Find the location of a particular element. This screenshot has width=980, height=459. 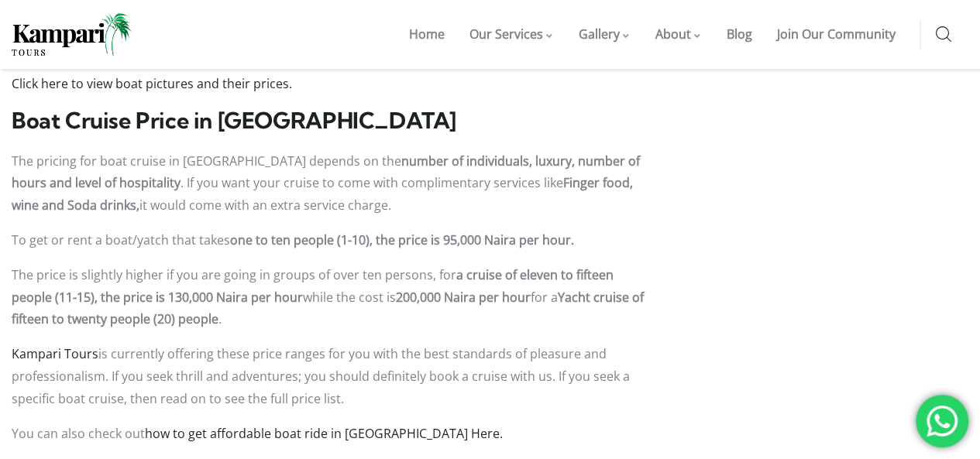

span: Gallery is located at coordinates (599, 34).